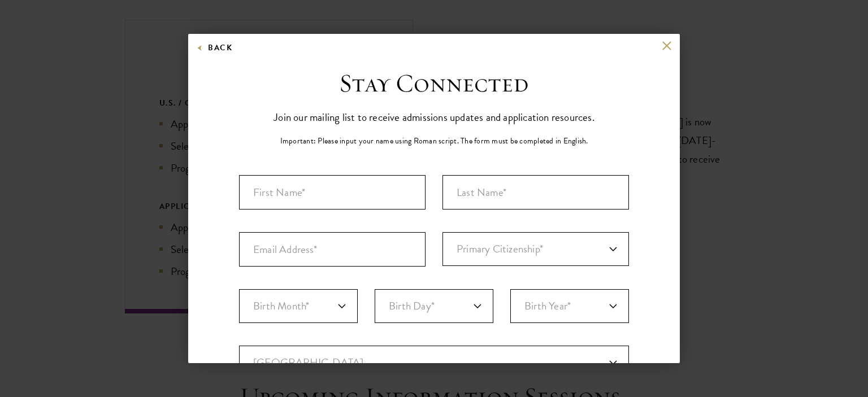 Image resolution: width=868 pixels, height=397 pixels. What do you see at coordinates (298, 306) in the screenshot?
I see `select: Month` at bounding box center [298, 306].